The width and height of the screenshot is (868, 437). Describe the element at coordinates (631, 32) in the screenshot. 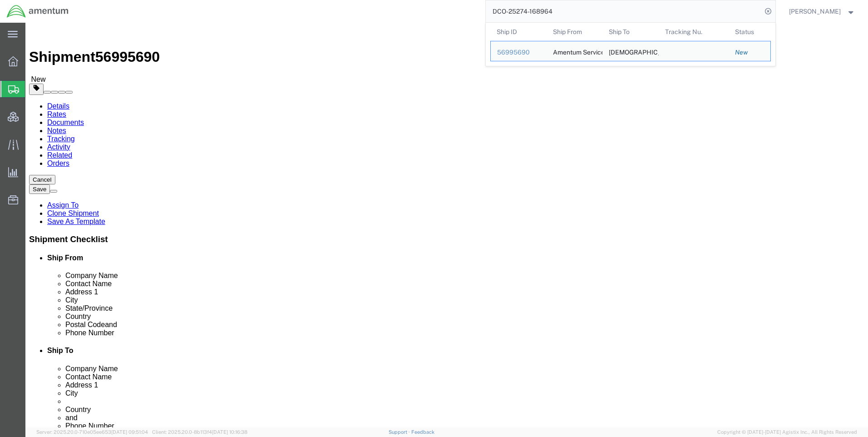

I see `th: Ship To` at that location.